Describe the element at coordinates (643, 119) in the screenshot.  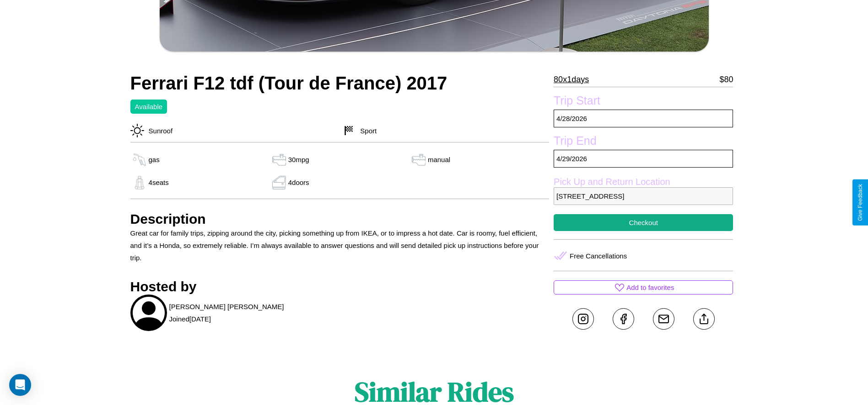
I see `p: 4 / 28 / 2026` at that location.